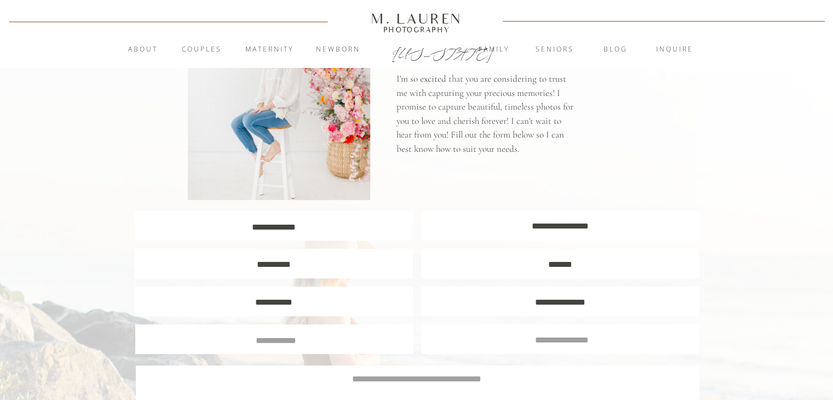 The image size is (833, 400). Describe the element at coordinates (675, 50) in the screenshot. I see `nav: inquire` at that location.